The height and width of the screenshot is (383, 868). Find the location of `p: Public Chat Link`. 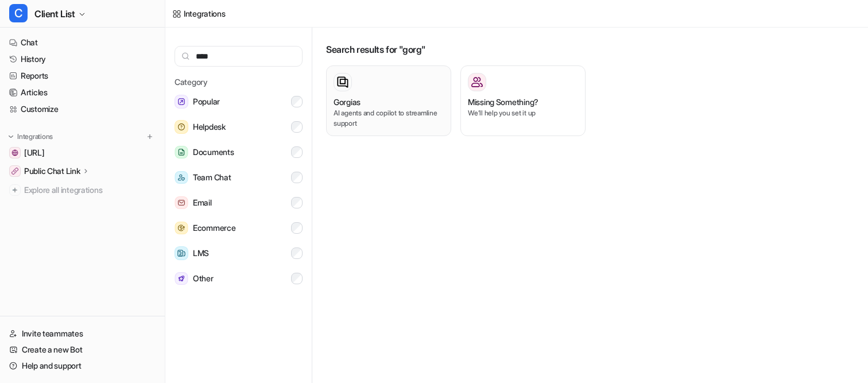

p: Public Chat Link is located at coordinates (52, 171).